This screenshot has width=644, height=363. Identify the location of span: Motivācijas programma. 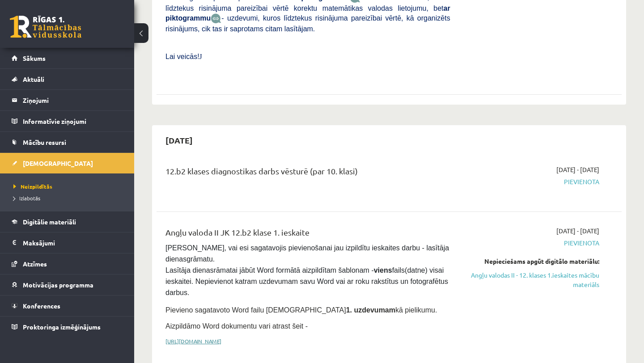
(58, 285).